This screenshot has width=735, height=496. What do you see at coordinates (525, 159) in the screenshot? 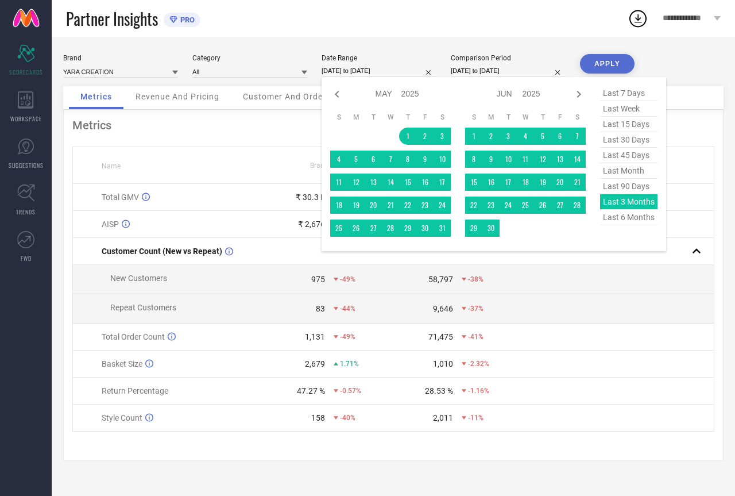
I see `td: Wed Jun 11 2025` at bounding box center [525, 159].